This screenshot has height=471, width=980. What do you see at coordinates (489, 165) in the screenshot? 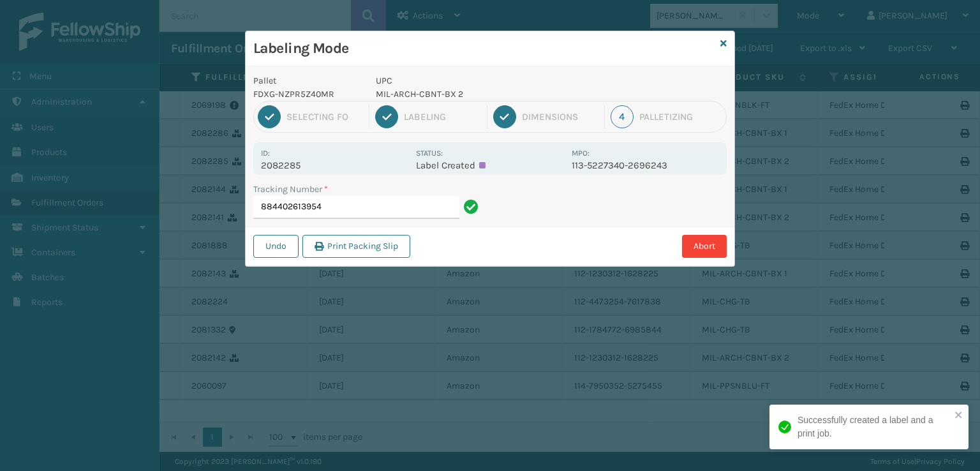
I see `p: Label Created` at bounding box center [489, 165].